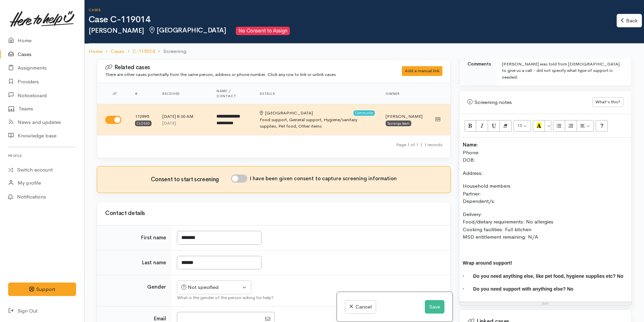 This screenshot has height=322, width=644. Describe the element at coordinates (545, 226) in the screenshot. I see `p: Delivery: Food/dietary requirements: No allergies Cooking facilities: Full kitchen MSD entitlemen...` at that location.